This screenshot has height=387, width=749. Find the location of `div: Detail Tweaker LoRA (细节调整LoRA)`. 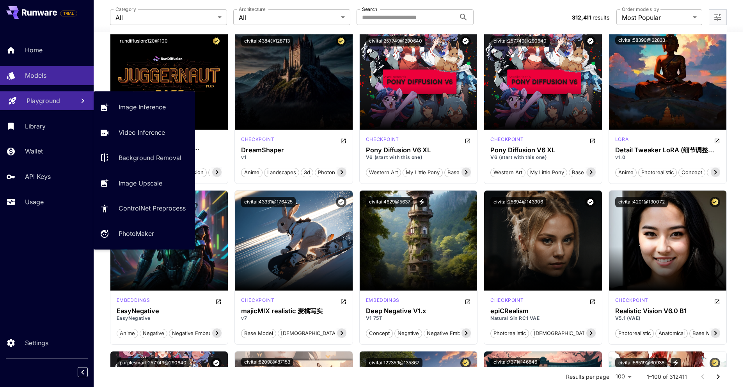

div: Detail Tweaker LoRA (细节调整LoRA) is located at coordinates (668, 150).